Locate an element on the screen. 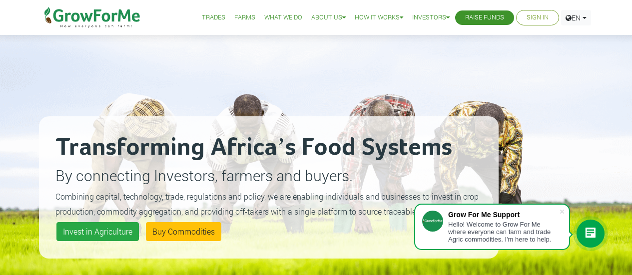 The height and width of the screenshot is (275, 632). a: What We Do is located at coordinates (283, 17).